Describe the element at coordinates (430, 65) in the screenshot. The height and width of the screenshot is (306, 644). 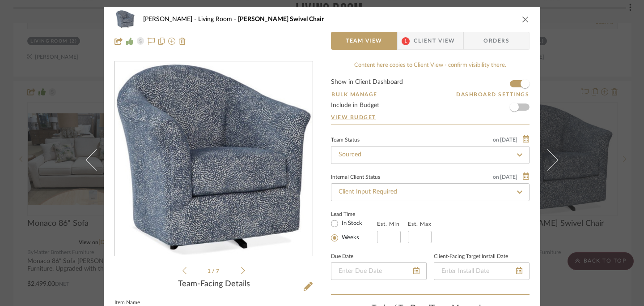
I see `div: Content here copies to Client View - confirm visibility there.` at that location.